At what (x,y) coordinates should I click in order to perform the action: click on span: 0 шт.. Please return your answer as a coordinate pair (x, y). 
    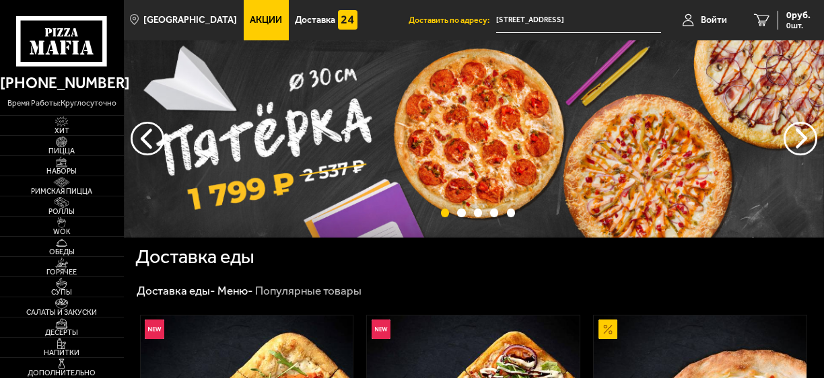
    Looking at the image, I should click on (798, 26).